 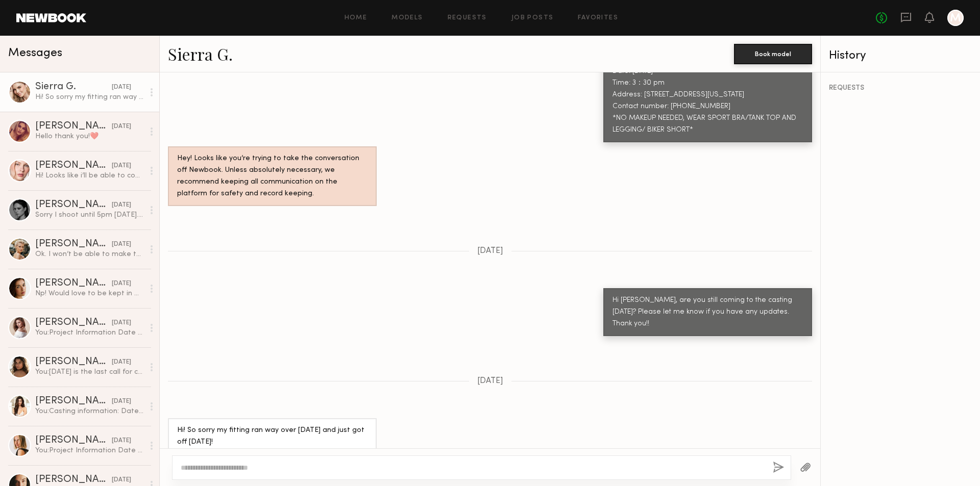 I want to click on div: Hey! Looks like you’re trying to take the conversation off Newbook. Unless absolutely necessary, ..., so click(x=272, y=176).